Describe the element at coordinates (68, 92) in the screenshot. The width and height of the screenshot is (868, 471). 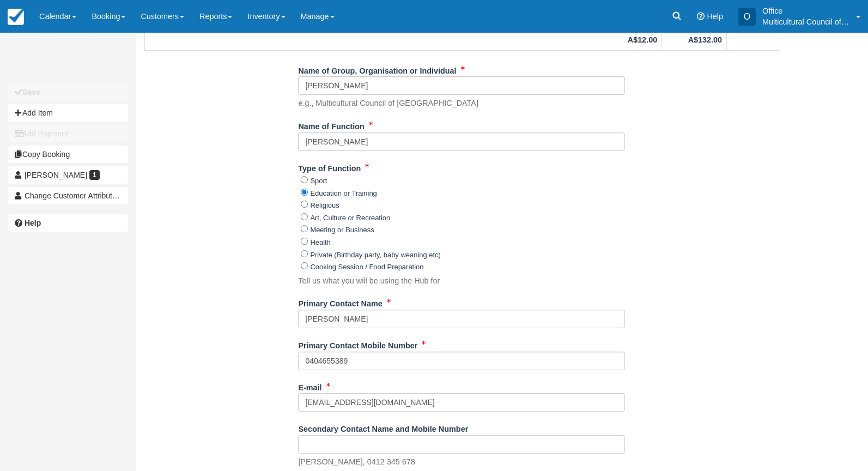
I see `button: Save` at that location.